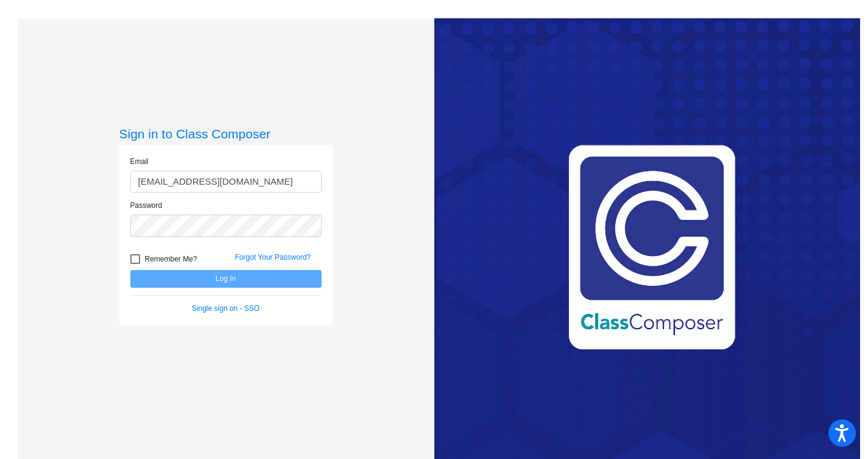 This screenshot has height=459, width=868. I want to click on span: Remember Me?, so click(171, 259).